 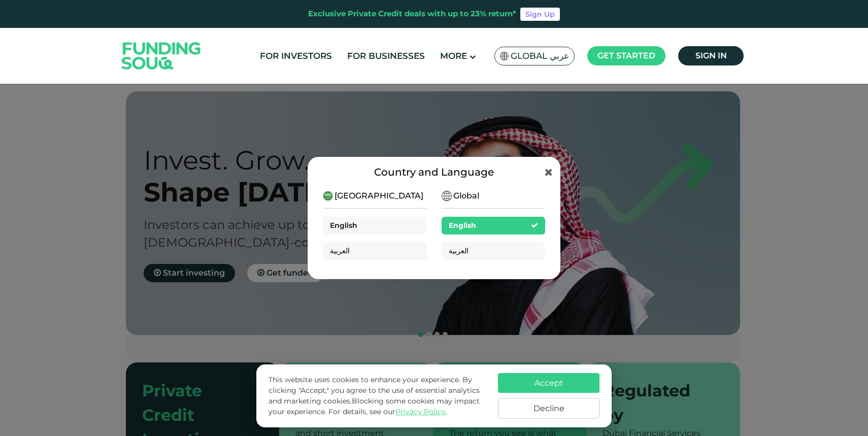 I want to click on a: Privacy Policy, so click(x=420, y=412).